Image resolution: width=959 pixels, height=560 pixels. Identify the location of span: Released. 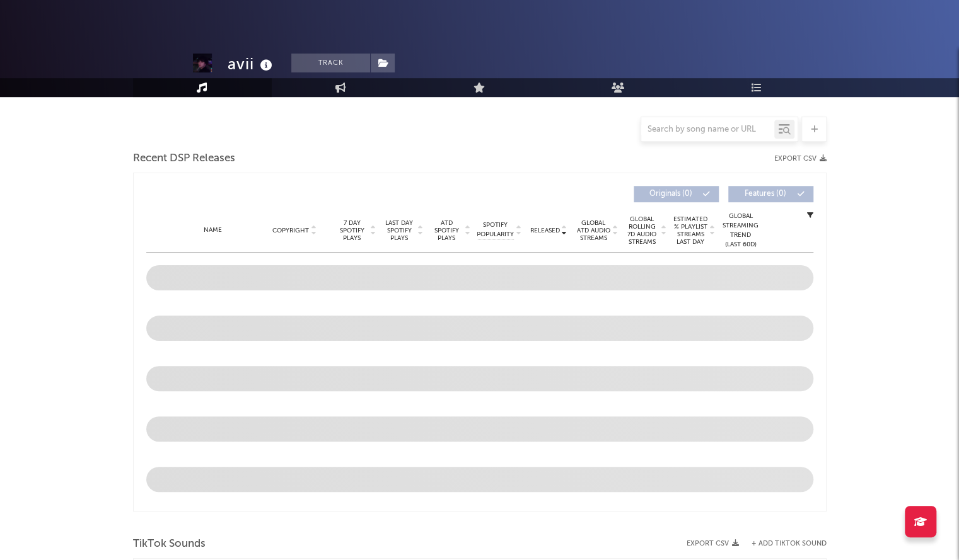
(545, 231).